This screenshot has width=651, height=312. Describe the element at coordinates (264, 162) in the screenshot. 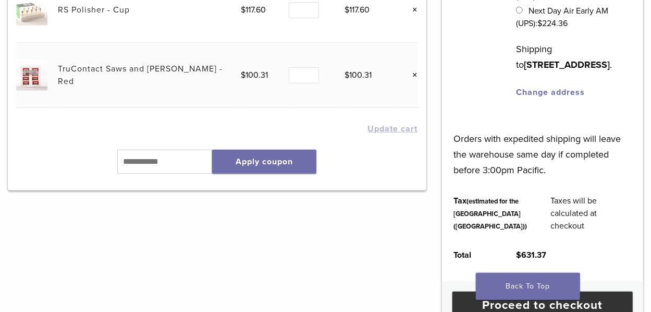

I see `button: Apply coupon` at that location.